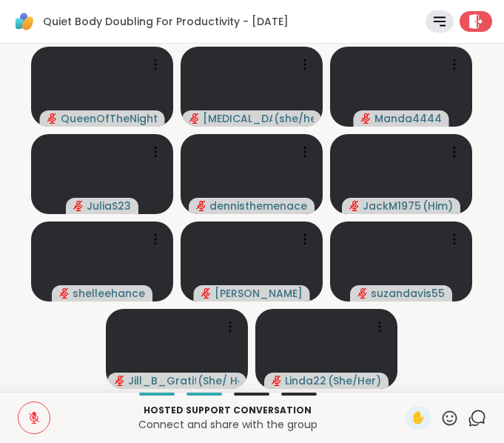 This screenshot has width=504, height=443. What do you see at coordinates (109, 294) in the screenshot?
I see `span: shelleehance` at bounding box center [109, 294].